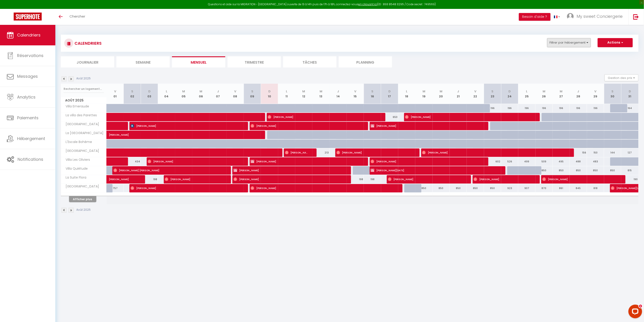  Describe the element at coordinates (77, 17) in the screenshot. I see `a: Chercher` at that location.